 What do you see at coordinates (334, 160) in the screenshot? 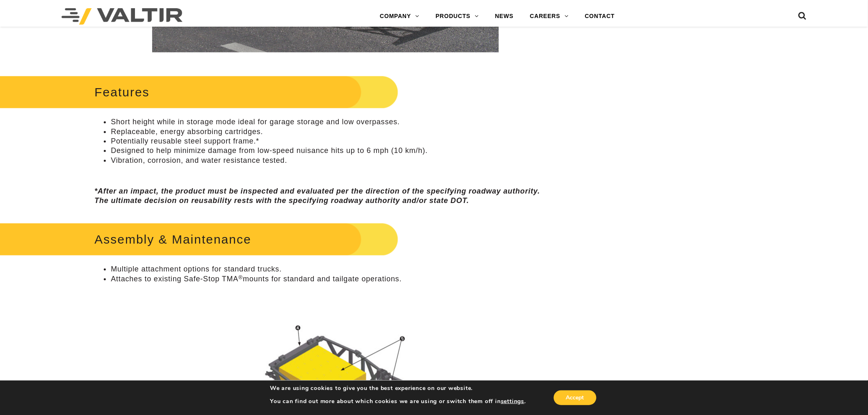
I see `li: Vibration, corrosion, and water resistance tested.` at bounding box center [334, 160].